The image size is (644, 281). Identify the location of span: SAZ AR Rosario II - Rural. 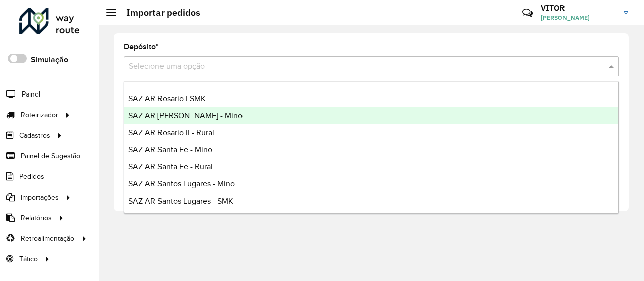
(171, 132).